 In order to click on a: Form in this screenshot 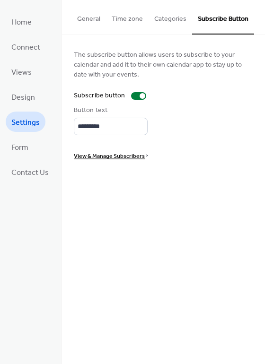, I will do `click(20, 147)`.